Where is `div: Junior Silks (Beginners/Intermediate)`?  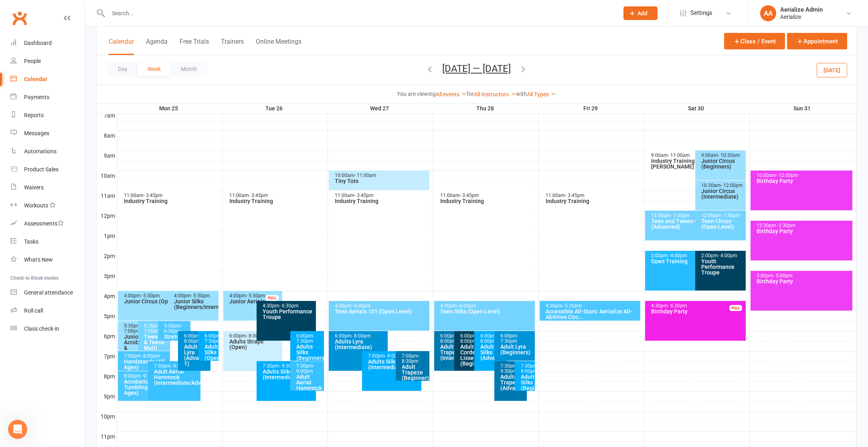
div: Junior Silks (Beginners/Intermediate) is located at coordinates (196, 304).